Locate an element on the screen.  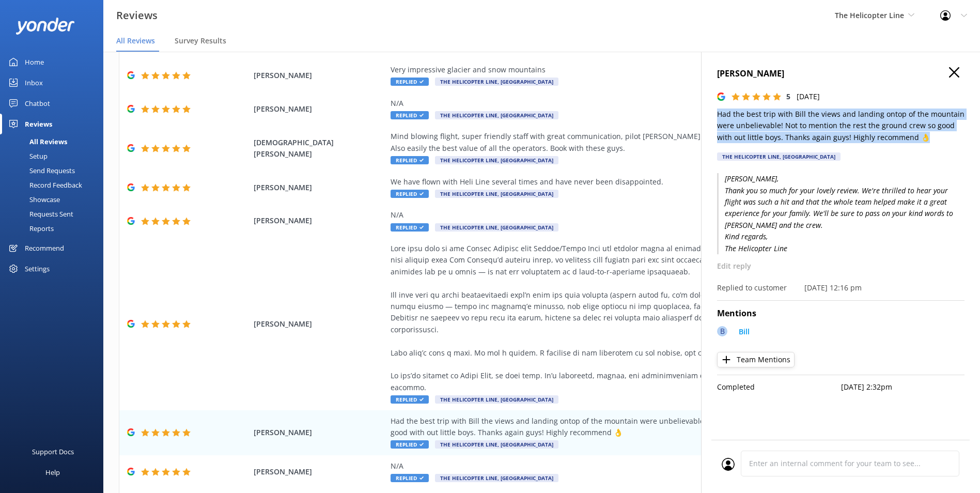
div: B is located at coordinates (722, 331).